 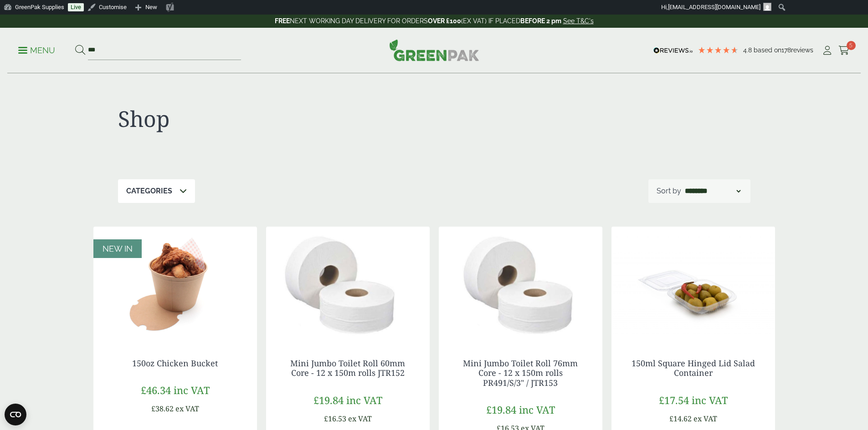 I want to click on a: 3630005-Mini-Jumbo-Toilet-Roll-60mm-Core, so click(x=348, y=283).